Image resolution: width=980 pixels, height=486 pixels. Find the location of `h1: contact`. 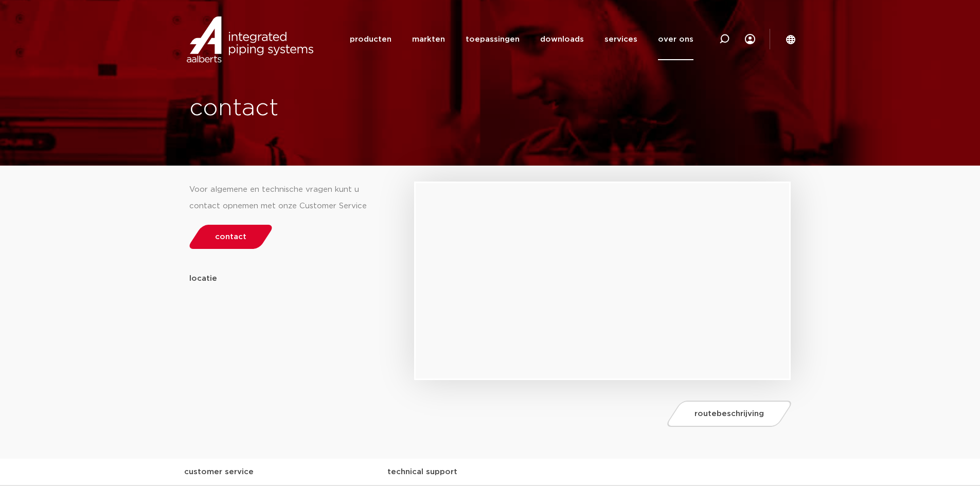

h1: contact is located at coordinates (358, 109).